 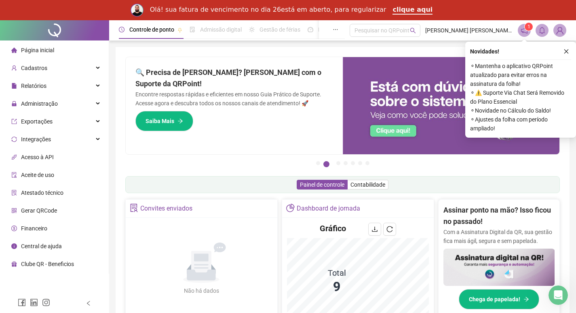 What do you see at coordinates (353, 163) in the screenshot?
I see `button: 5` at bounding box center [353, 163].